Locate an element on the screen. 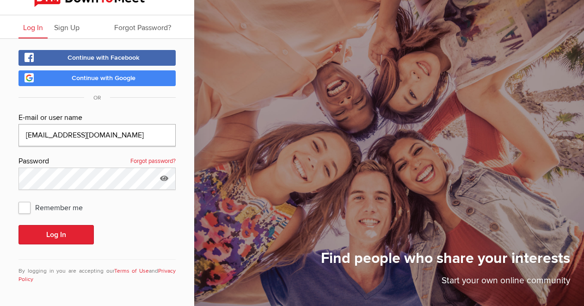 This screenshot has width=584, height=306. button: Log In is located at coordinates (56, 235).